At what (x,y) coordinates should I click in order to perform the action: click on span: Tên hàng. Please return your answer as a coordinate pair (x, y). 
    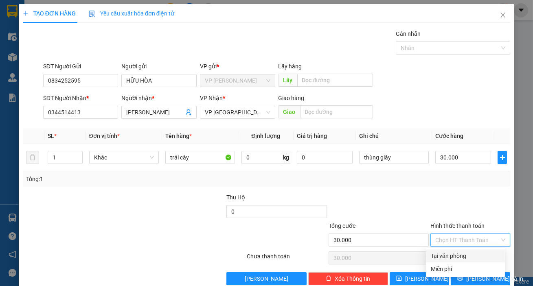
    Looking at the image, I should click on (178, 136).